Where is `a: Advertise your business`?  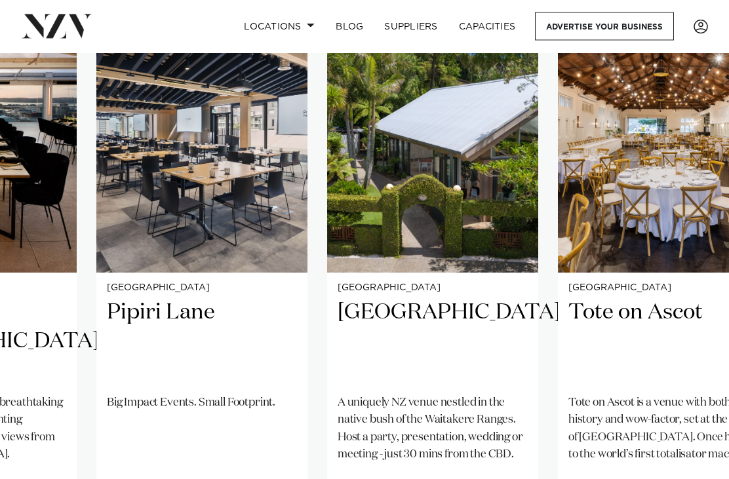
a: Advertise your business is located at coordinates (604, 26).